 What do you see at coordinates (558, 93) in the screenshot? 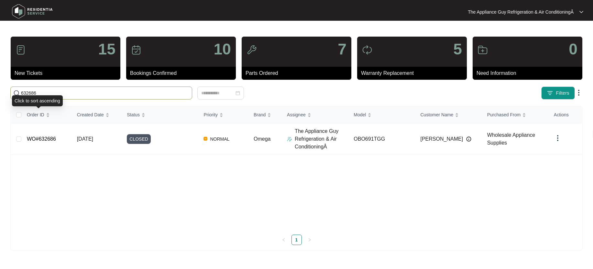
I see `button: filter iconFilters` at bounding box center [558, 93].